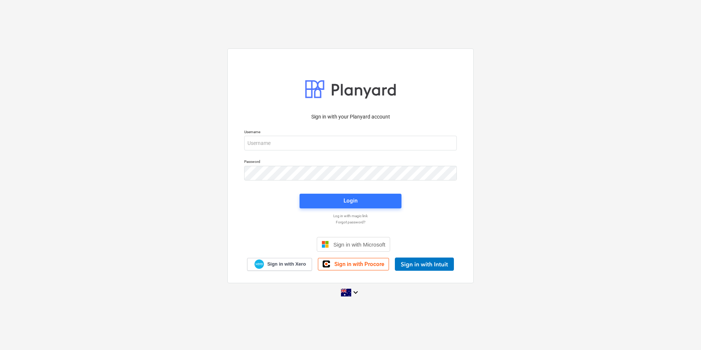  What do you see at coordinates (355, 292) in the screenshot?
I see `i: keyboard_arrow_down` at bounding box center [355, 292].